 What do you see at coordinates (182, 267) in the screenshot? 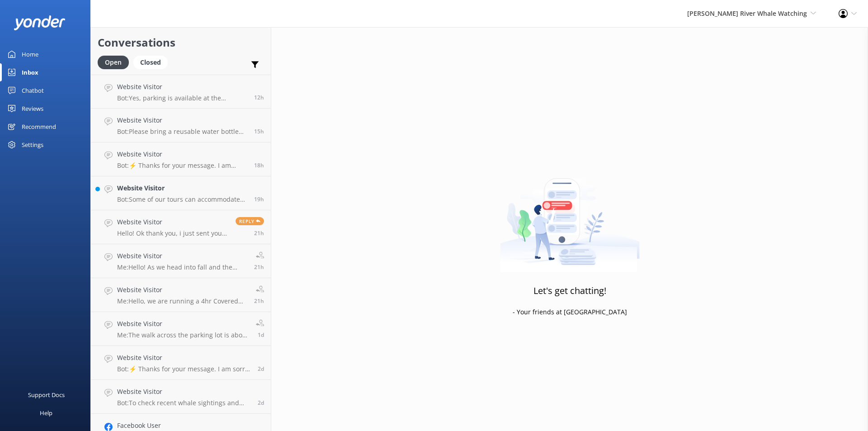
I see `p: Me: Hello! As we head into fall and the daylight hours get shorter we are no longer running an ev...` at bounding box center [182, 267].